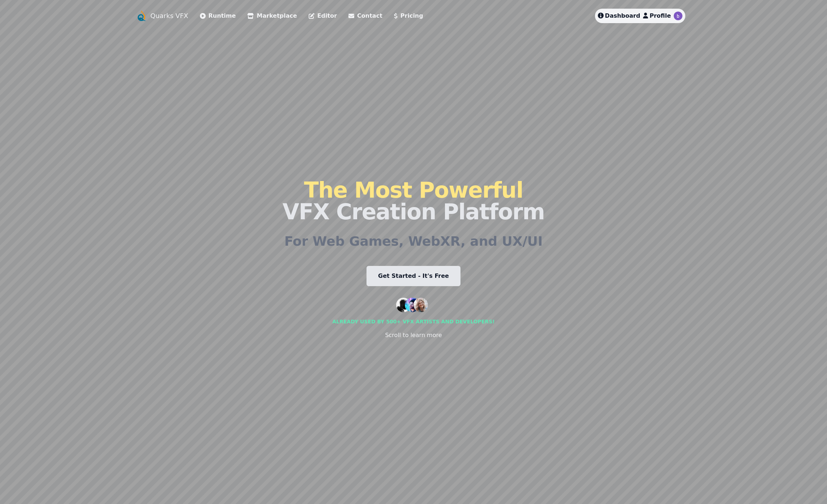 This screenshot has height=504, width=827. Describe the element at coordinates (414, 336) in the screenshot. I see `div: Scroll to learn more` at that location.